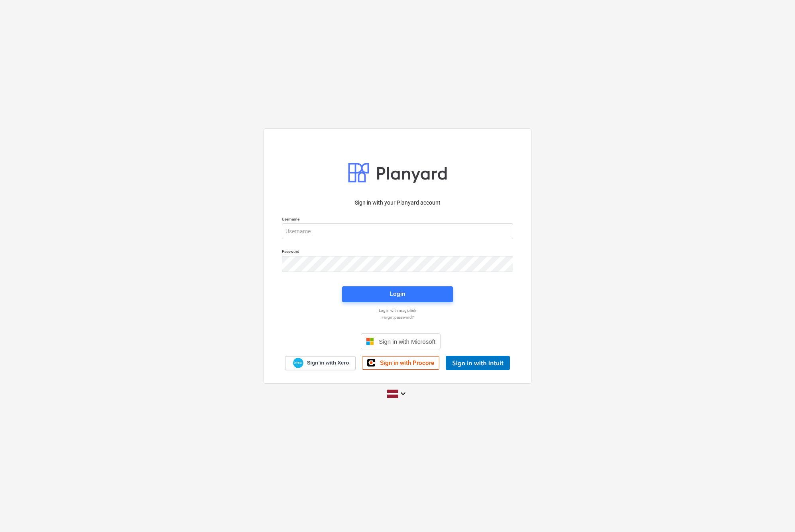  Describe the element at coordinates (398, 310) in the screenshot. I see `p: Log in with magic link` at that location.